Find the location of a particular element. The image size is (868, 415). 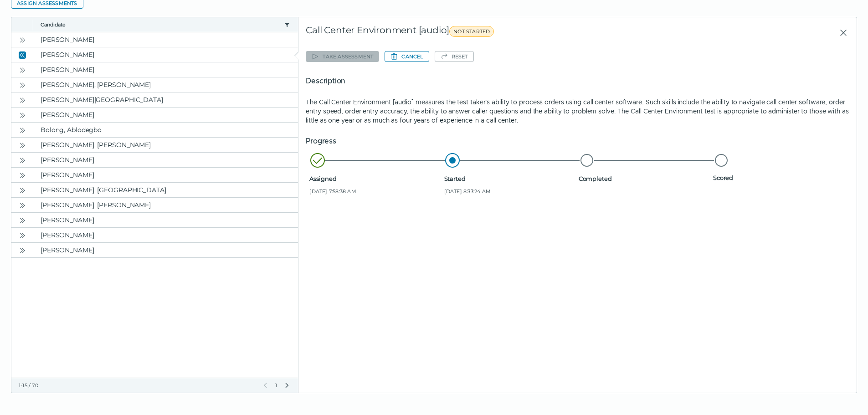

span: Started is located at coordinates (509, 178).